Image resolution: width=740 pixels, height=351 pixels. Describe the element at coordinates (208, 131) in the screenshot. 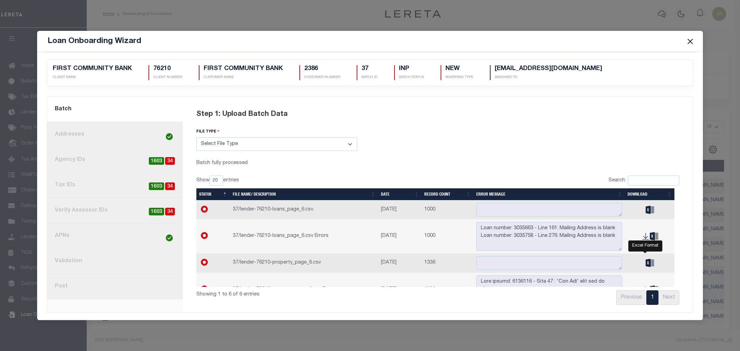

I see `label: file type` at that location.